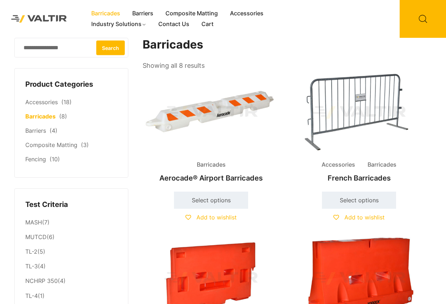 The height and width of the screenshot is (304, 446). What do you see at coordinates (285, 45) in the screenshot?
I see `h1: Barricades` at bounding box center [285, 45].